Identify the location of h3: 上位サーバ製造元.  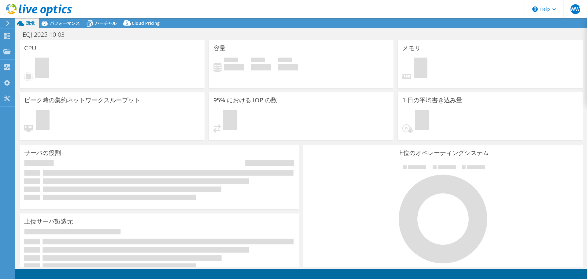
(49, 221).